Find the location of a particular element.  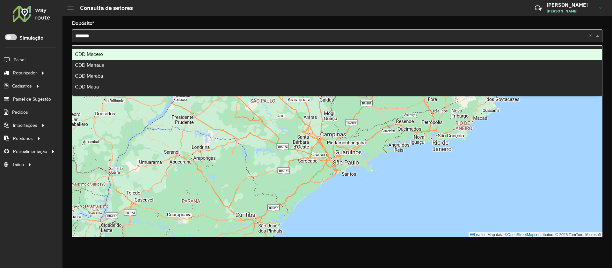

a: Contato Rápido is located at coordinates (538, 8).